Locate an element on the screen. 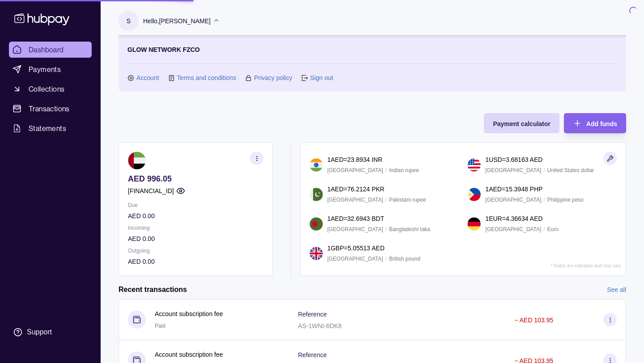  span: Add funds is located at coordinates (601, 124).